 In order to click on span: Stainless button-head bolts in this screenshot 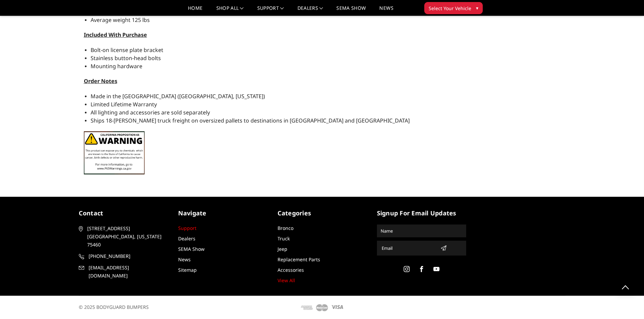, I will do `click(126, 58)`.